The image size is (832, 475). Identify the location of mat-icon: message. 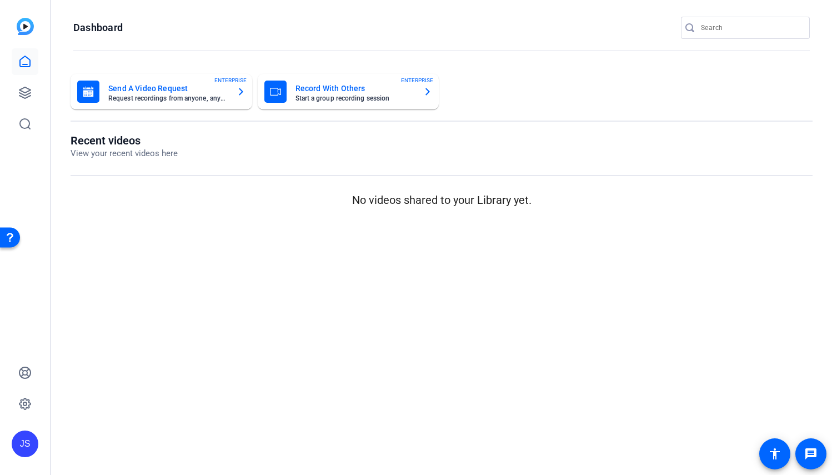
(811, 454).